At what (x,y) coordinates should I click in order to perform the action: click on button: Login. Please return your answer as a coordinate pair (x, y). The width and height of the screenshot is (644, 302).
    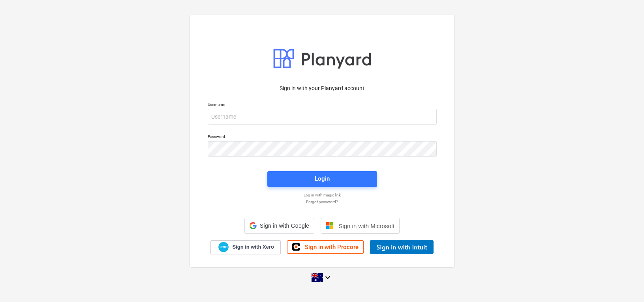
    Looking at the image, I should click on (322, 179).